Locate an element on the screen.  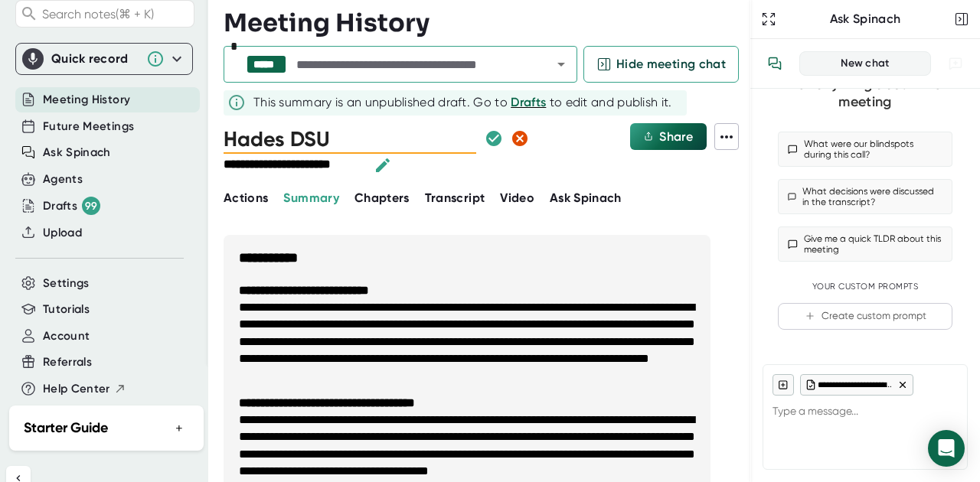
button: Chapters is located at coordinates (382, 198).